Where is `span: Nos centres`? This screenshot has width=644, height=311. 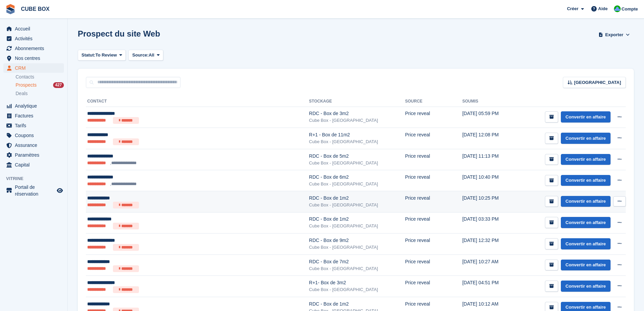
span: Nos centres is located at coordinates (35, 58).